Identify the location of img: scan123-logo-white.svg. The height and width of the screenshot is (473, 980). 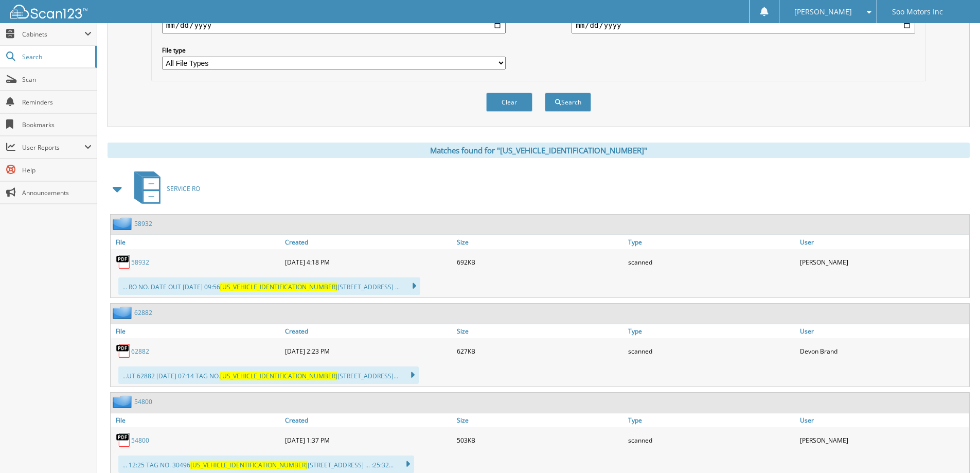
(49, 11).